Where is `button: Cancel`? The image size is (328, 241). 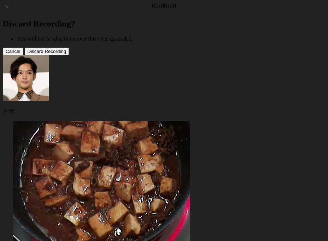 button: Cancel is located at coordinates (13, 51).